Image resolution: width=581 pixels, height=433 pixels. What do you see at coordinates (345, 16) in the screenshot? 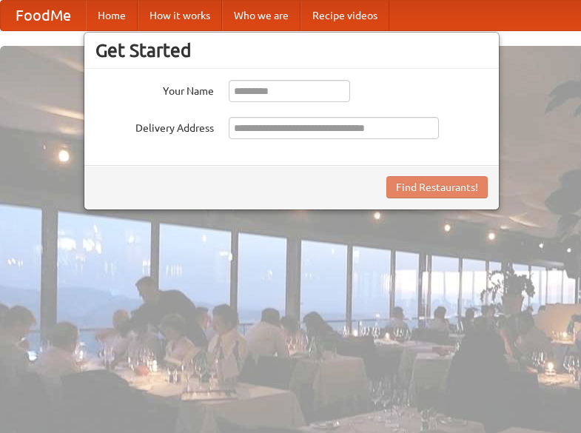
I see `a: Recipe videos` at bounding box center [345, 16].